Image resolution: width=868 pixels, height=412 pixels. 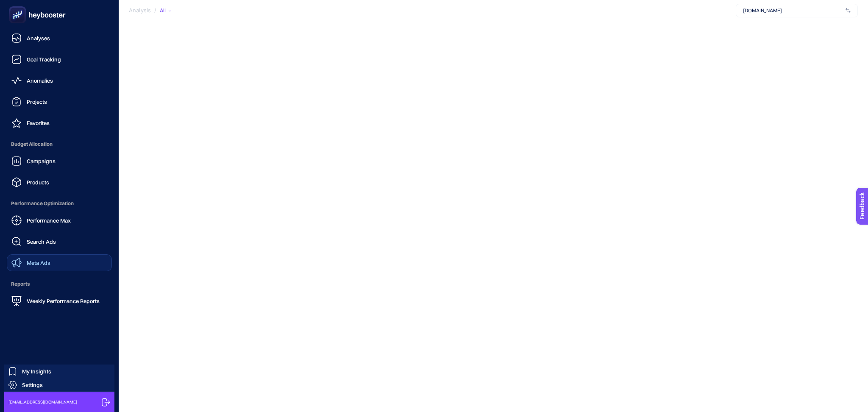 I want to click on span: Performance Optimization, so click(x=59, y=204).